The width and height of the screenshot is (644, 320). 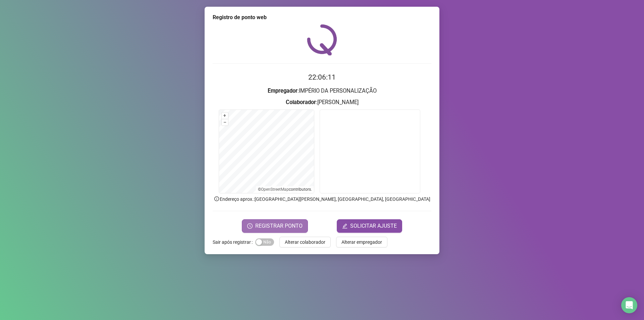 I want to click on span: SOLICITAR AJUSTE, so click(x=373, y=226).